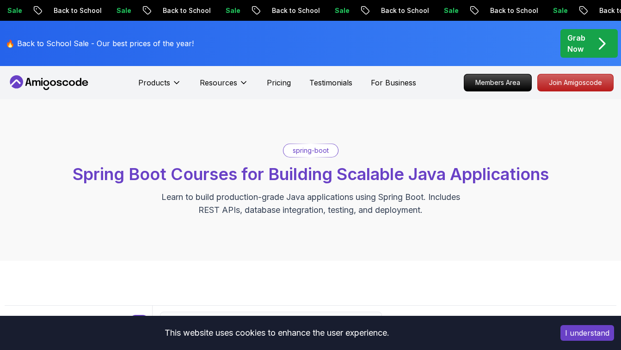 The width and height of the screenshot is (621, 350). Describe the element at coordinates (576, 43) in the screenshot. I see `p: Grab Now` at that location.